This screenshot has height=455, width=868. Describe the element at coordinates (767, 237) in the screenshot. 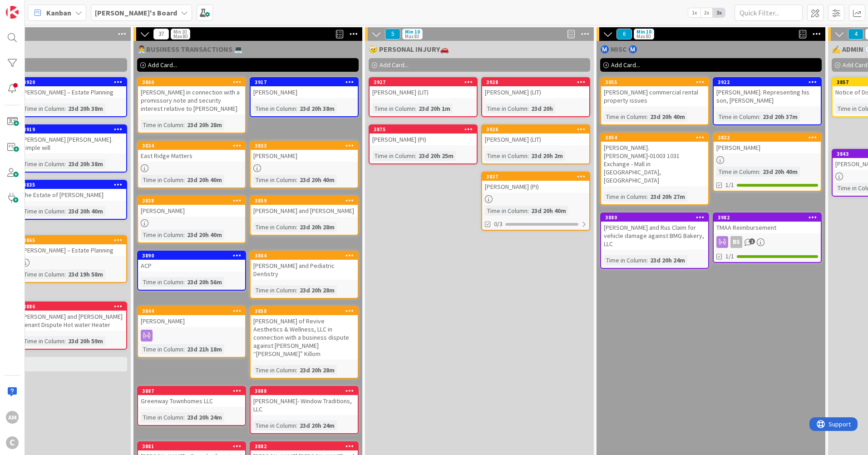

I see `a: 3982TMAA ReimbursementBS1/1` at that location.